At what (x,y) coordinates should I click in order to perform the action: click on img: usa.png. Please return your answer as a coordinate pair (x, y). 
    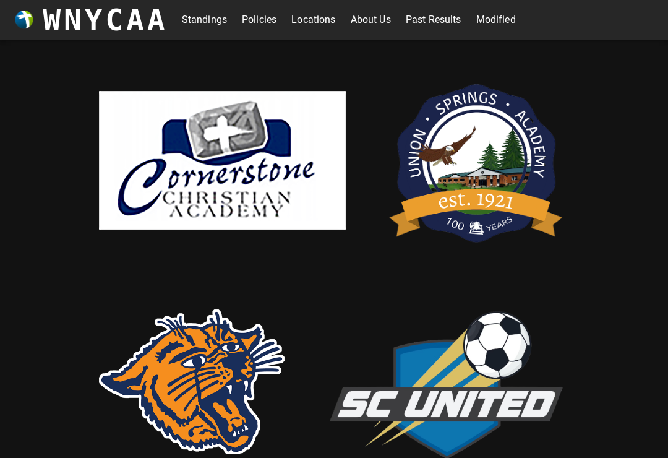
    Looking at the image, I should click on (477, 160).